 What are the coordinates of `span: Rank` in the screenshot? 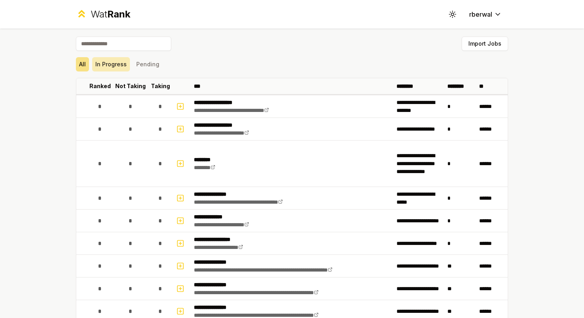 It's located at (119, 14).